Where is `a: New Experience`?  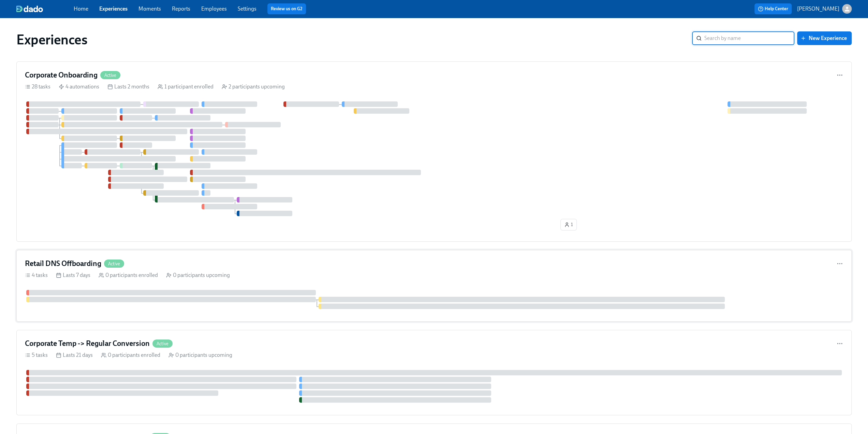
a: New Experience is located at coordinates (825, 39).